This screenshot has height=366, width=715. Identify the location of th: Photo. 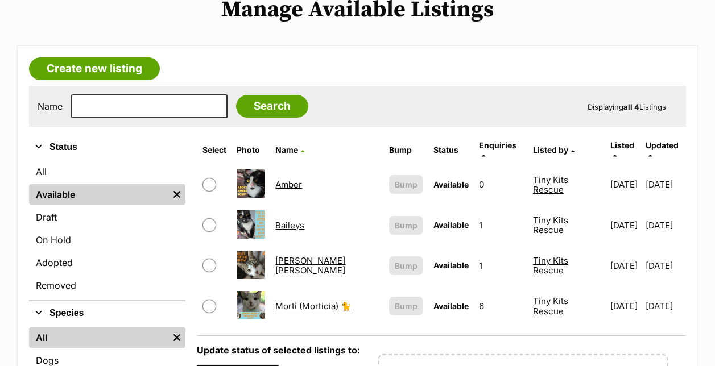
(251, 150).